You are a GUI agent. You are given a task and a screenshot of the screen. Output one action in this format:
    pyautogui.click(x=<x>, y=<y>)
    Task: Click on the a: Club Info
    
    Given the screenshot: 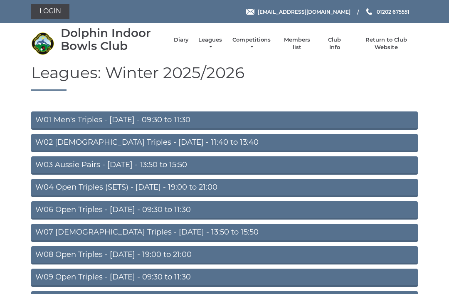 What is the action you would take?
    pyautogui.click(x=335, y=44)
    